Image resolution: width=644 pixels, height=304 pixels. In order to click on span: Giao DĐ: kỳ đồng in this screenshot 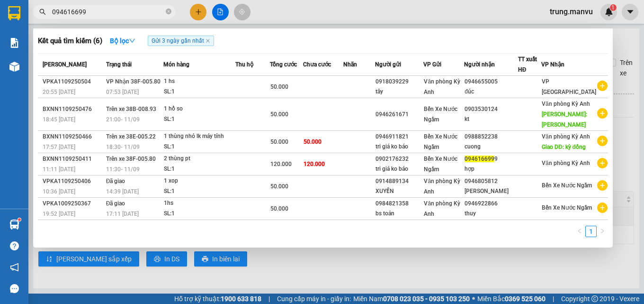, I will do `click(563, 147)`.